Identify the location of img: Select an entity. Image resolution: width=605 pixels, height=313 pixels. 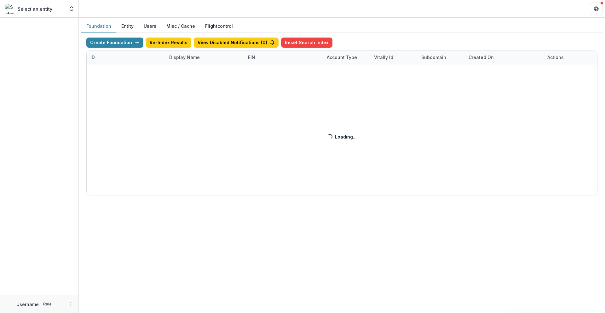
(10, 9).